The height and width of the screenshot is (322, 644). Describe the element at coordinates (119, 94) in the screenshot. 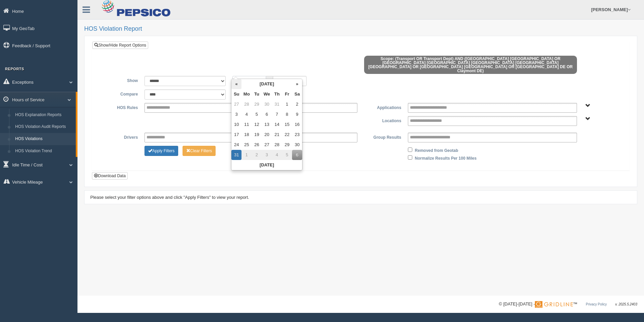

I see `label: Compare` at that location.